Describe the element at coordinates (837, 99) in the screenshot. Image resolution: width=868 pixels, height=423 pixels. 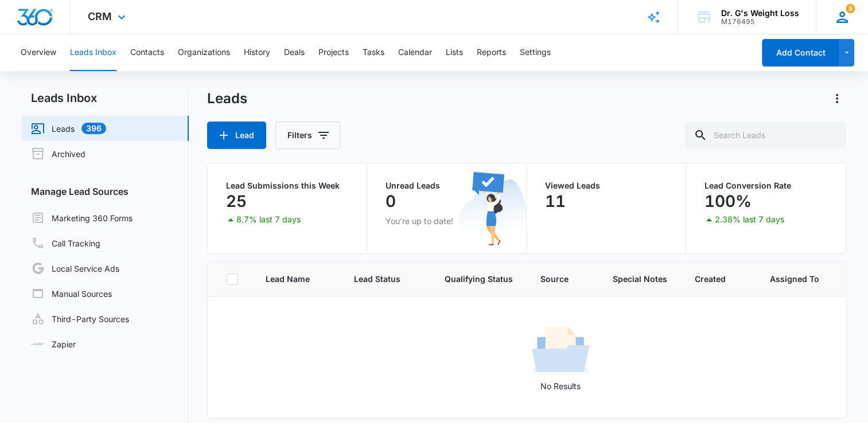
I see `button: Actions` at that location.